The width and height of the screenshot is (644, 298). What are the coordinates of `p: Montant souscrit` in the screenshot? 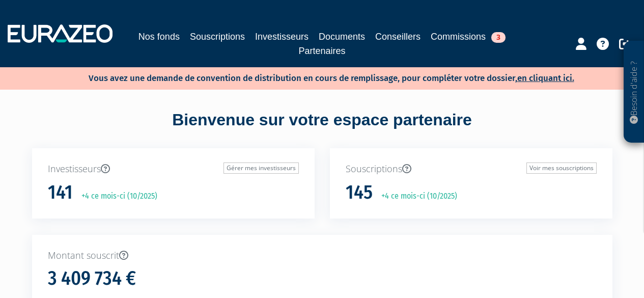 It's located at (322, 256).